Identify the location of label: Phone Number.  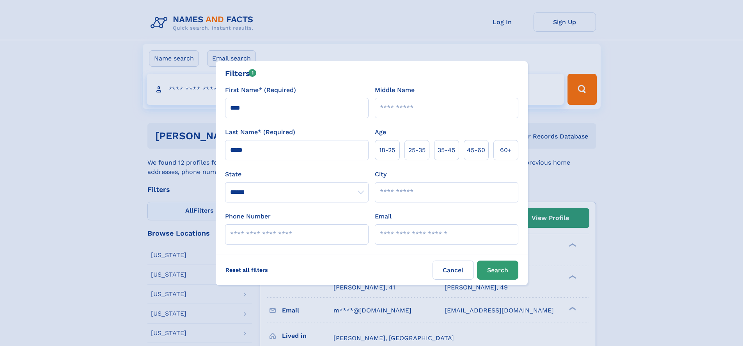
(248, 216).